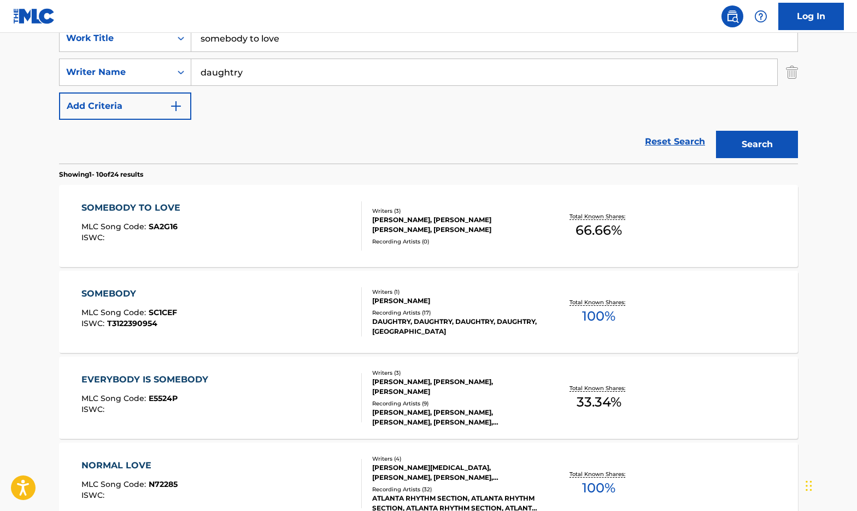  I want to click on img: Delete Criterion, so click(792, 72).